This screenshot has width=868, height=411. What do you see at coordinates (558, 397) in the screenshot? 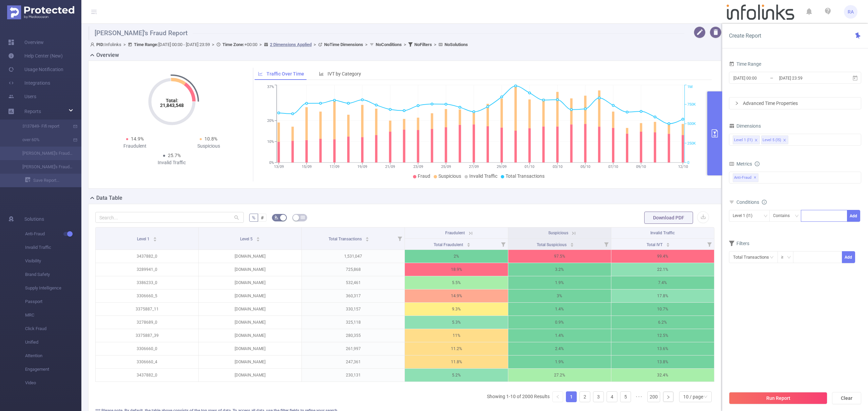
I see `li: Previous Page` at bounding box center [558, 397].